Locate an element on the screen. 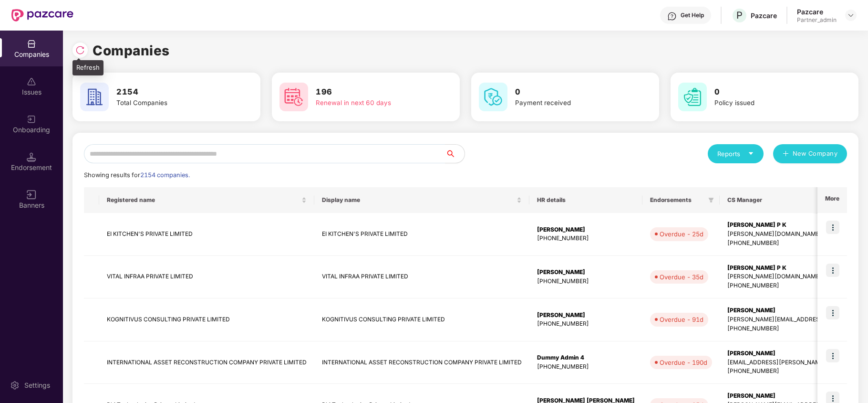  img: svg+xml;base64,PHN2ZyB3aWR0aD0iMTYiIGhlaWdodD0iMTYiIHZpZXdCb3g9IjAgMCAxNiAxNiIgZmlsbD0ibm9uZSIgeG... is located at coordinates (31, 195).